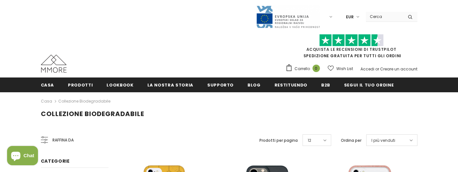 This screenshot has height=172, width=458. Describe the element at coordinates (80, 85) in the screenshot. I see `a: Prodotti` at that location.